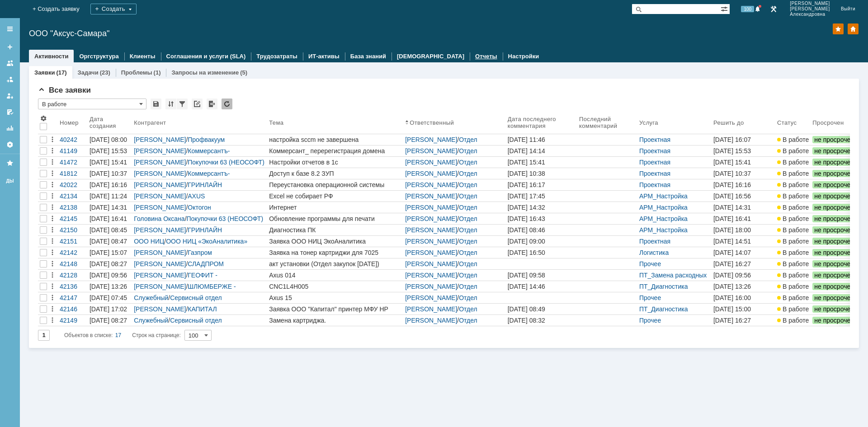  I want to click on a: База знаний, so click(368, 56).